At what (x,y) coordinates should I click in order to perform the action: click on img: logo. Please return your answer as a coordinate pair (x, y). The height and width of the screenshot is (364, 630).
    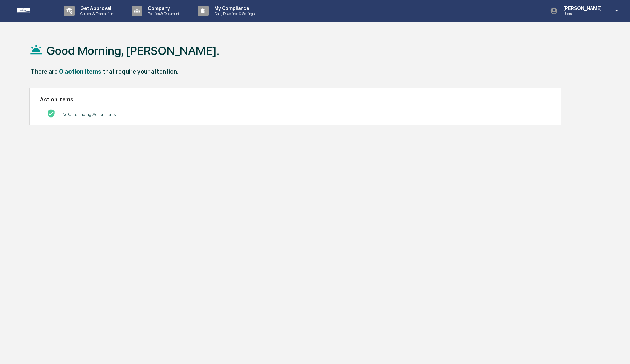
    Looking at the image, I should click on (33, 11).